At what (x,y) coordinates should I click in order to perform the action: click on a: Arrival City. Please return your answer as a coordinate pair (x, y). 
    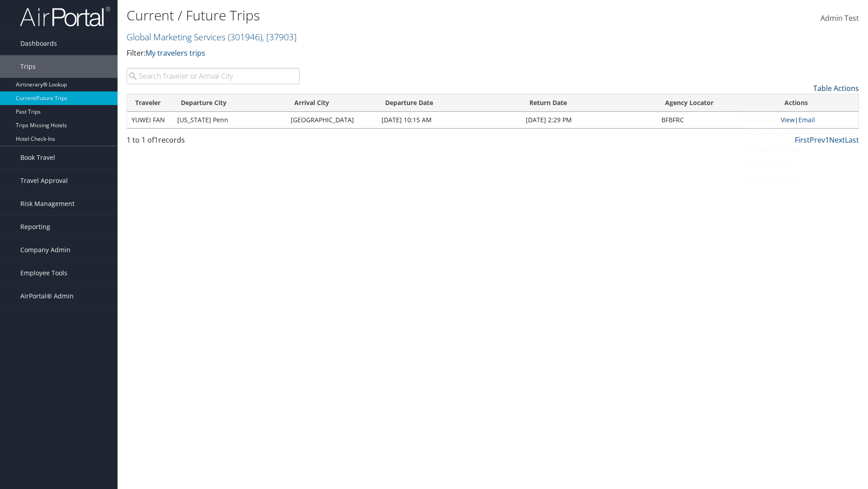
    Looking at the image, I should click on (799, 134).